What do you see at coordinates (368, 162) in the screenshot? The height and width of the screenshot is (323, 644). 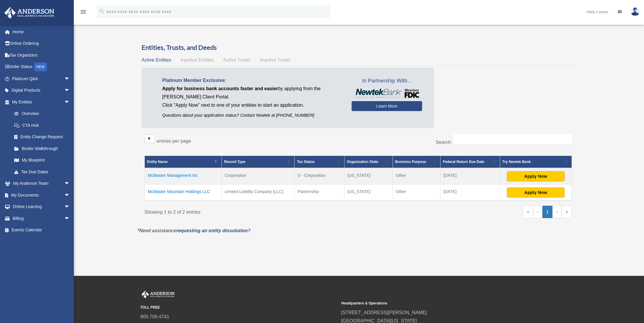 I see `th: Organization State: Activate to sort` at bounding box center [368, 162].